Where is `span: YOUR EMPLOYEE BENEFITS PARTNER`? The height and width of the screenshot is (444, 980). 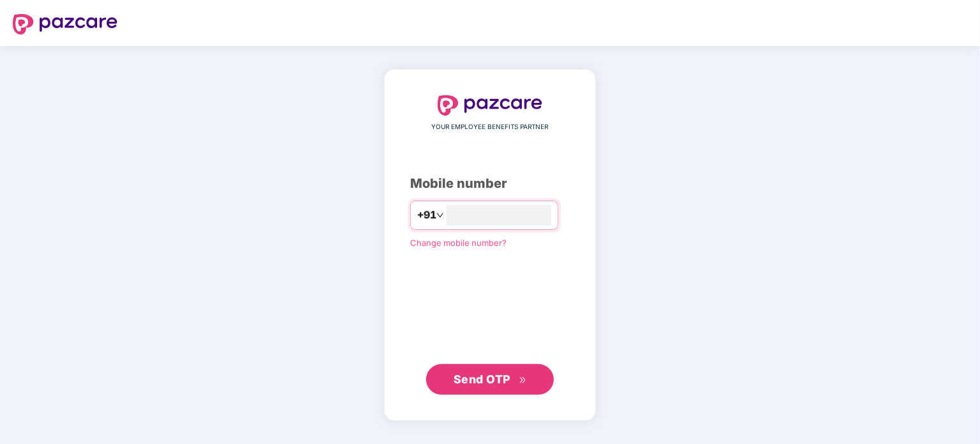 span: YOUR EMPLOYEE BENEFITS PARTNER is located at coordinates (490, 128).